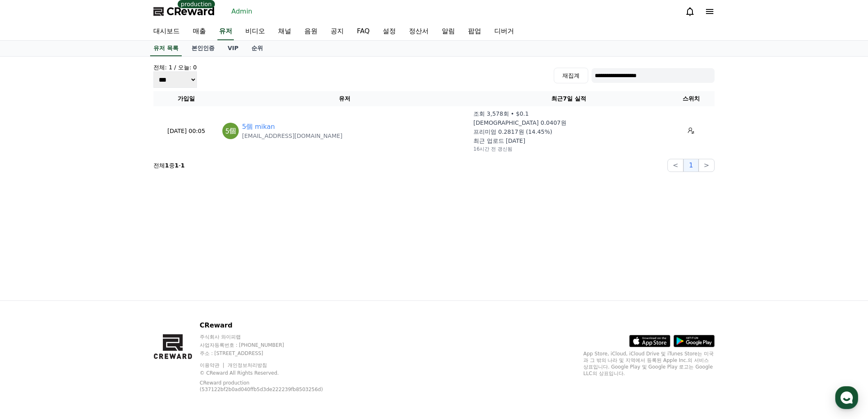 The image size is (868, 419). I want to click on a: 설정, so click(389, 31).